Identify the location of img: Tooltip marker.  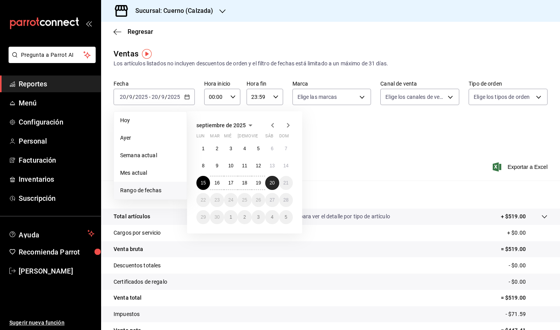
(147, 54).